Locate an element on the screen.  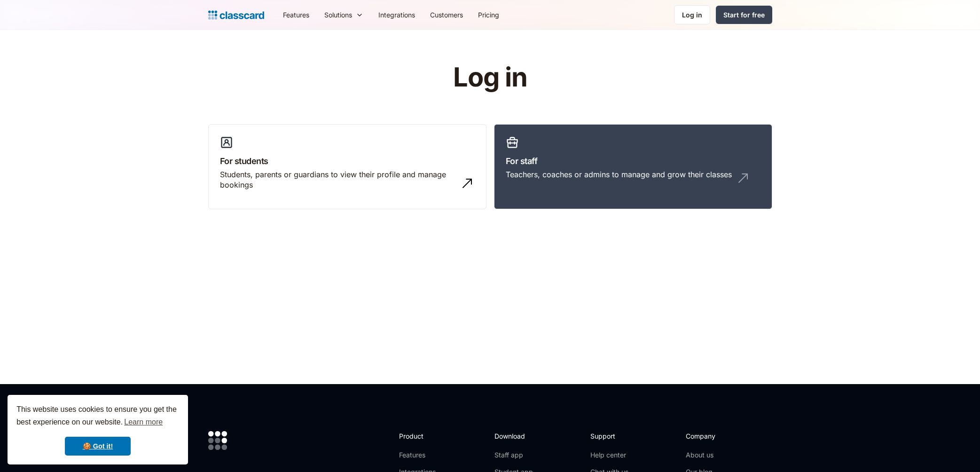
span: This website uses cookies to ensure you get the best experience on our website. is located at coordinates (98, 416).